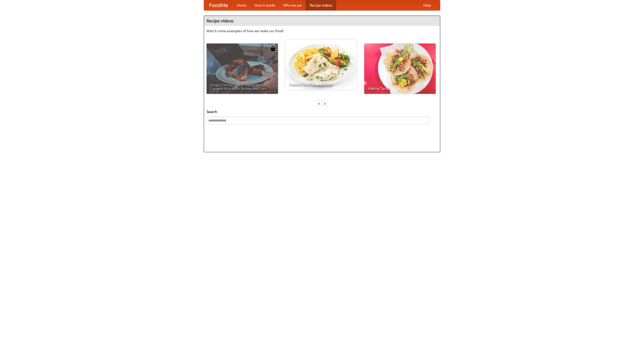 This screenshot has width=644, height=356. What do you see at coordinates (400, 89) in the screenshot?
I see `span: Making Tacos` at bounding box center [400, 89].